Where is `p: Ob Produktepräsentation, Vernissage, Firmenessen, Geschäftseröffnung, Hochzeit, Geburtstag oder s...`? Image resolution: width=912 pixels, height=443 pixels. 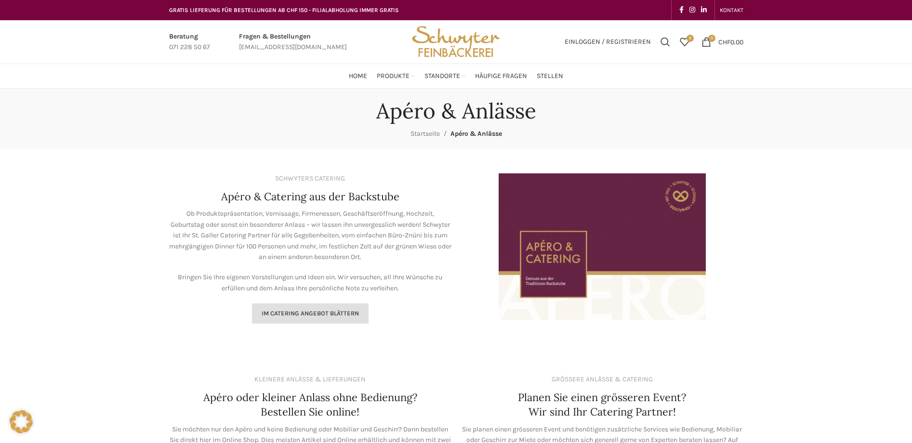 p: Ob Produktepräsentation, Vernissage, Firmenessen, Geschäftseröffnung, Hochzeit, Geburtstag oder s... is located at coordinates (310, 236).